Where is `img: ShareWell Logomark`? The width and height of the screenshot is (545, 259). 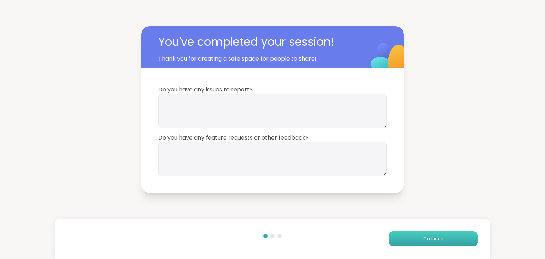 img: ShareWell Logomark is located at coordinates (389, 60).